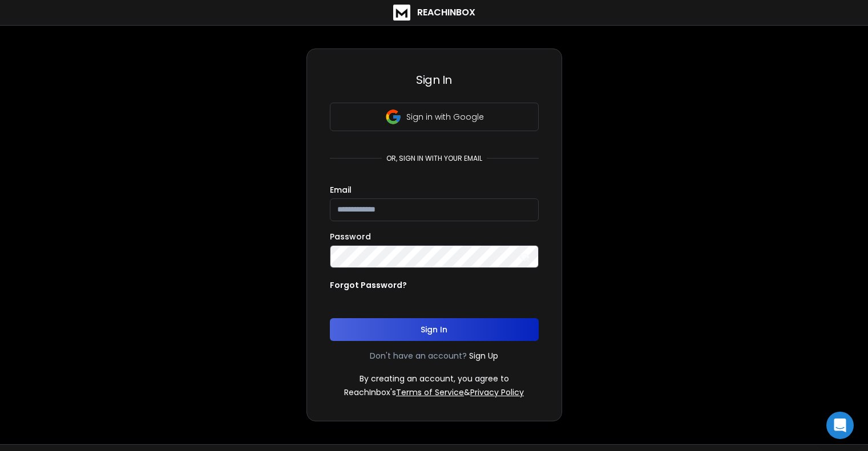  I want to click on button: Sign in with Google, so click(434, 117).